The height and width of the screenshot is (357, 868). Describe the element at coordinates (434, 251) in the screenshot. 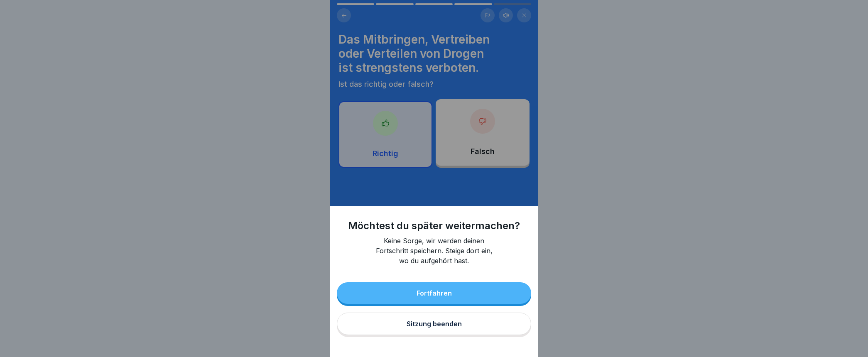

I see `p: Keine Sorge, wir werden deinen Fortschritt speichern. Steige dort ein, wo du aufgehört hast.` at that location.